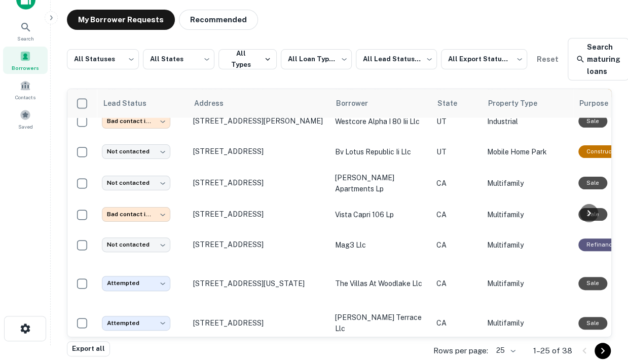 The width and height of the screenshot is (628, 364). Describe the element at coordinates (25, 31) in the screenshot. I see `div: Search` at that location.